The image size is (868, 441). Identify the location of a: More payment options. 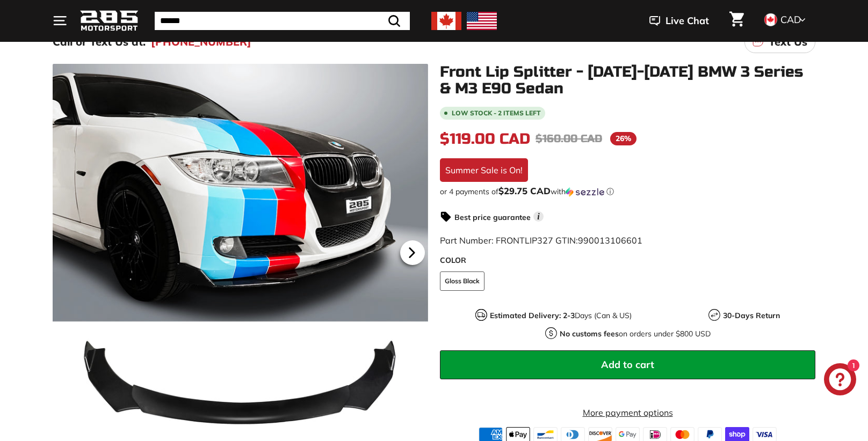
(627, 413).